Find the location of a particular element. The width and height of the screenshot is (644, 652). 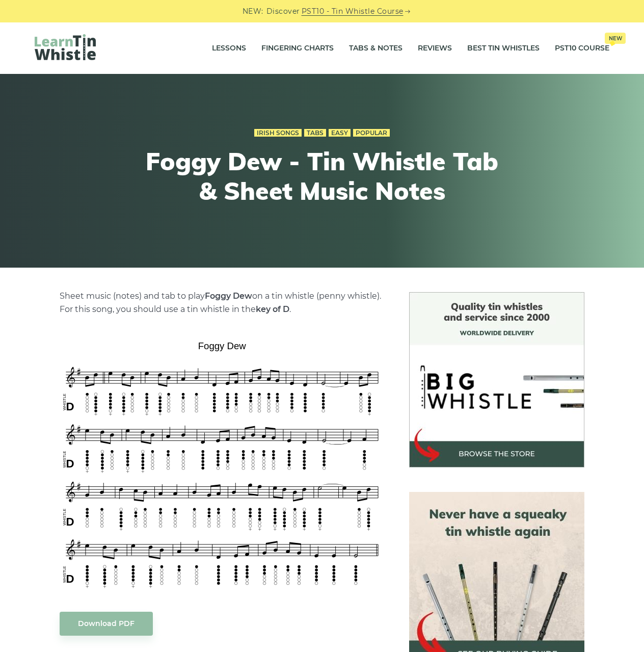

p: Sheet music (notes) and tab to play on a tin whistle (penny whistle). For this song, you should u... is located at coordinates (222, 303).